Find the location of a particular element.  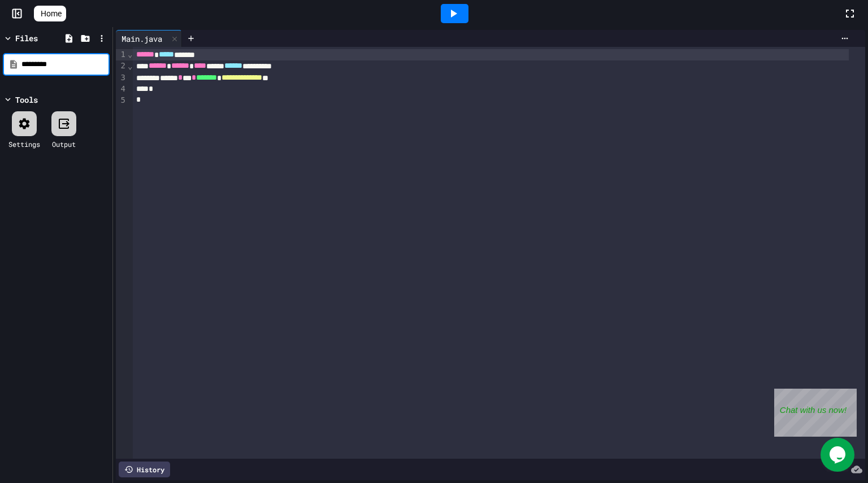

div: History is located at coordinates (144, 470).